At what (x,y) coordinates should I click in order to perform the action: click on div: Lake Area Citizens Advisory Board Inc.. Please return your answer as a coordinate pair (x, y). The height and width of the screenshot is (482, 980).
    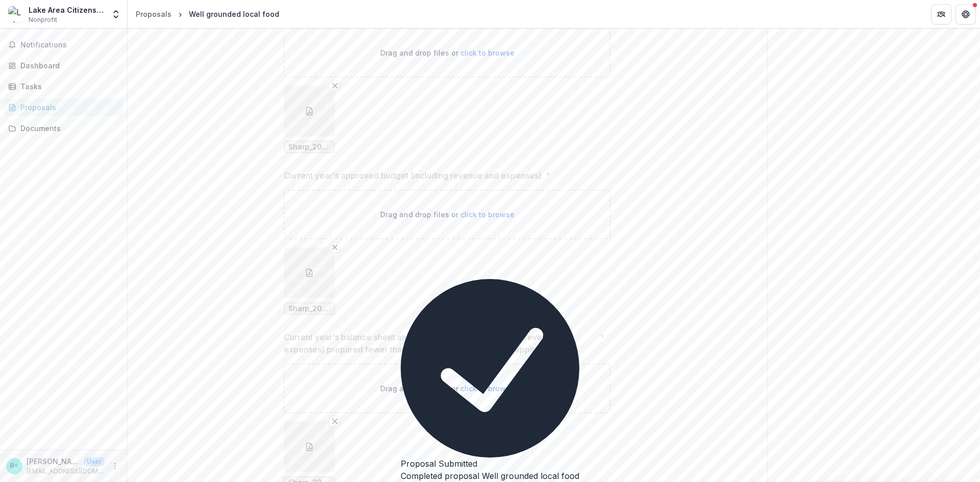
    Looking at the image, I should click on (66, 9).